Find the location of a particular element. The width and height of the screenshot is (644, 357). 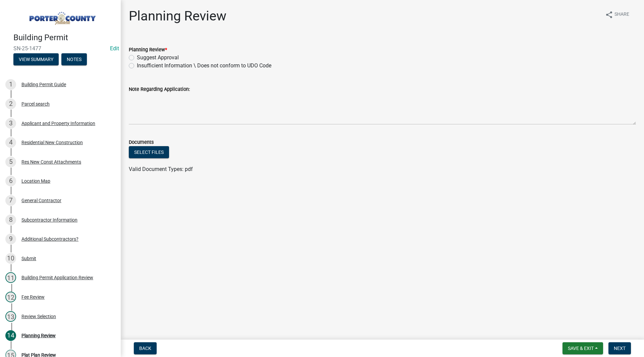

span: SN-25-1477 is located at coordinates (61, 48).